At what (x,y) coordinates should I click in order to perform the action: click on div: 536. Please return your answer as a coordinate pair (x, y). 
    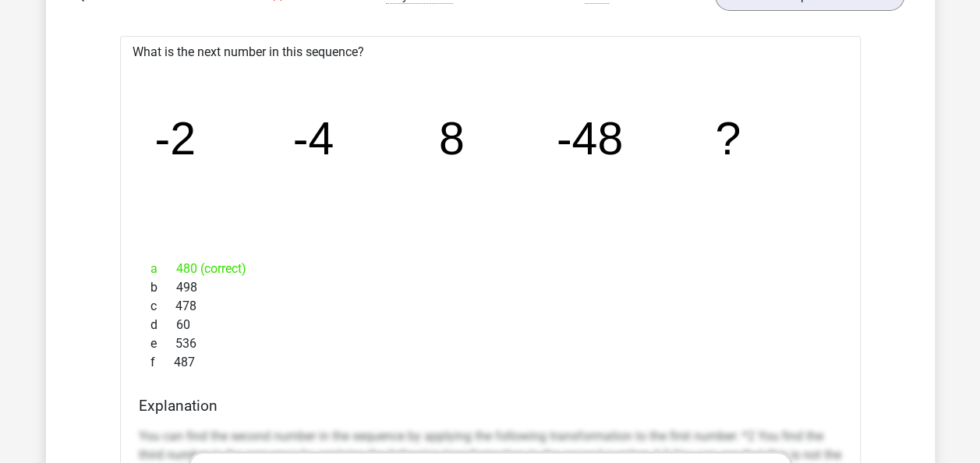
    Looking at the image, I should click on (490, 344).